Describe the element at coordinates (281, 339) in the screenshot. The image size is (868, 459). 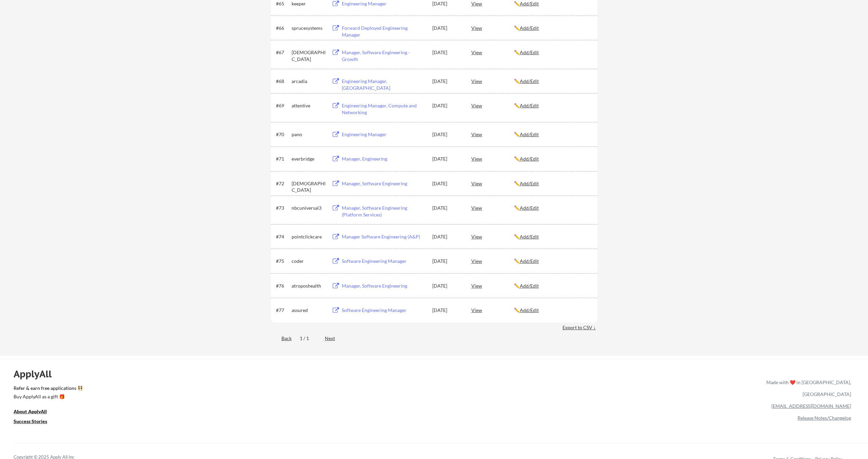
I see `div: Back` at that location.